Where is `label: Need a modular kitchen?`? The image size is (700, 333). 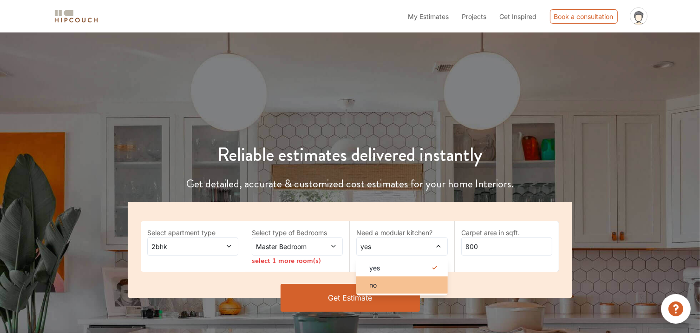
label: Need a modular kitchen? is located at coordinates (402, 233).